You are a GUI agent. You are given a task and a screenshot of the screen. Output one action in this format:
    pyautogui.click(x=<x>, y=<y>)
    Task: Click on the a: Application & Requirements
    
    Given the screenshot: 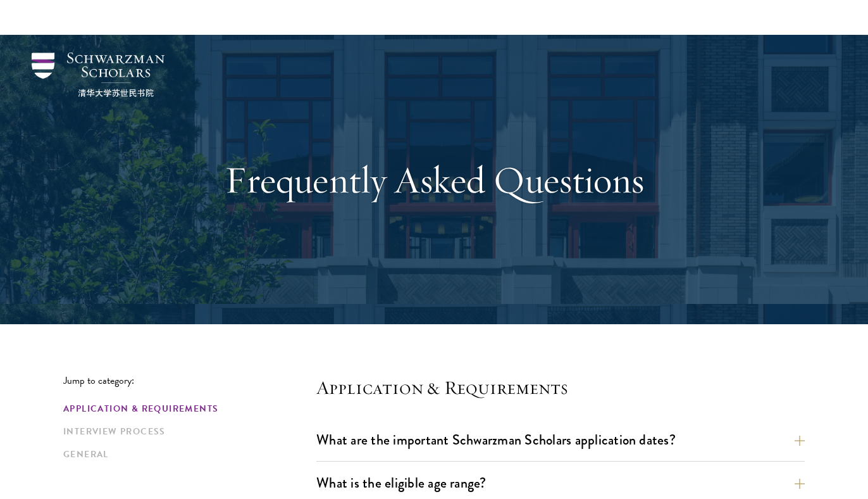 What is the action you would take?
    pyautogui.click(x=186, y=409)
    